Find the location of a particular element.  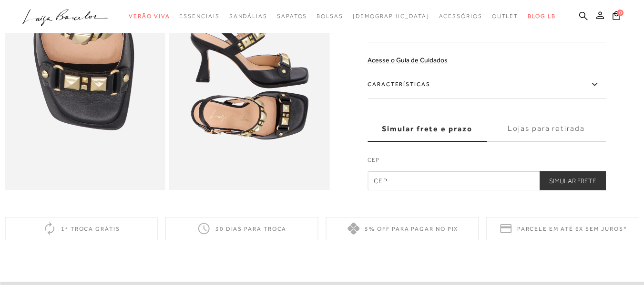

span: 0 is located at coordinates (620, 13).